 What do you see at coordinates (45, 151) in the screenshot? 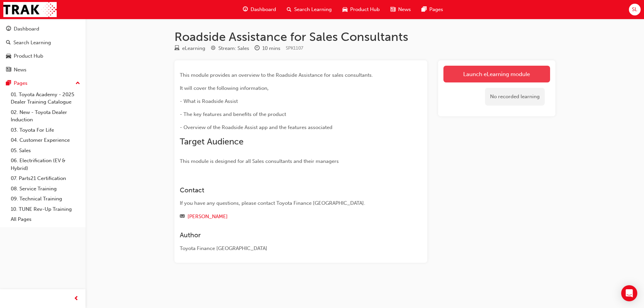
I see `a: 05. Sales` at bounding box center [45, 151].